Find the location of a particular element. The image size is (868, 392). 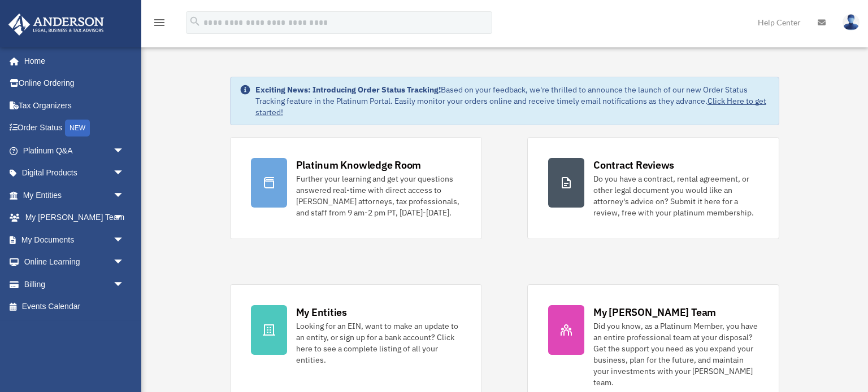

a: My Entitiesarrow_drop_down is located at coordinates (75, 195).